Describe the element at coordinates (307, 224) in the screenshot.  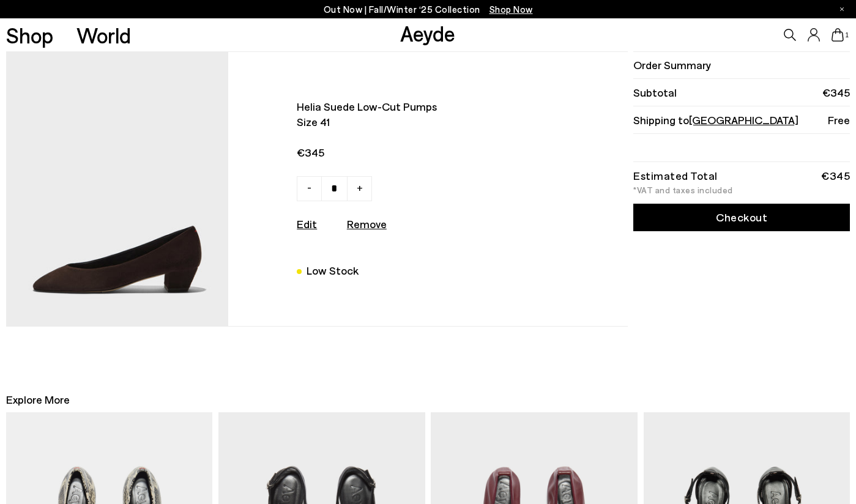
I see `a: Edit` at that location.